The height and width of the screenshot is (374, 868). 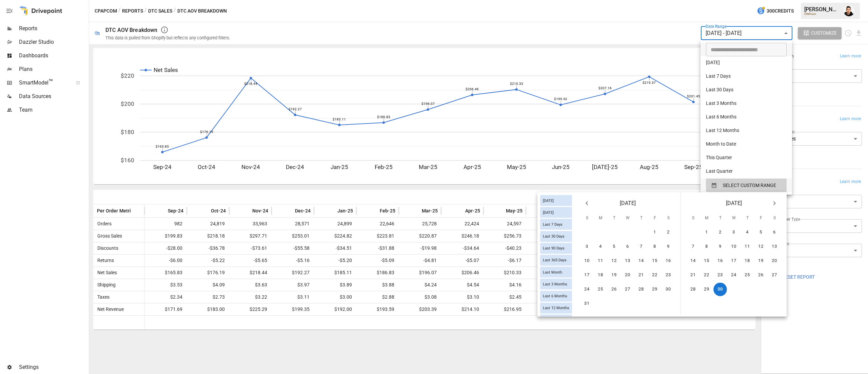 I want to click on li: Last 6 Months, so click(x=747, y=117).